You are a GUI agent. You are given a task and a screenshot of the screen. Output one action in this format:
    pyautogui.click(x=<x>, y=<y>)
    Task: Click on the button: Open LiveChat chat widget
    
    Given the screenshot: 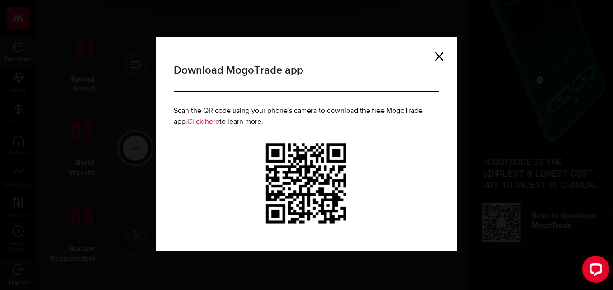 What is the action you would take?
    pyautogui.click(x=21, y=17)
    